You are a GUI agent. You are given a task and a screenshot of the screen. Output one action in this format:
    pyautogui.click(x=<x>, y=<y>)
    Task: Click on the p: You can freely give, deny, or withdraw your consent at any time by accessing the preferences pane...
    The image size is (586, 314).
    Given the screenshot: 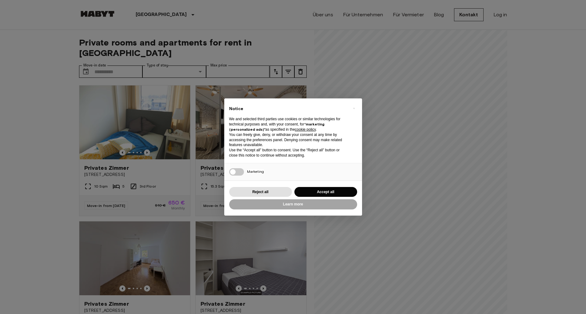 What is the action you would take?
    pyautogui.click(x=288, y=140)
    